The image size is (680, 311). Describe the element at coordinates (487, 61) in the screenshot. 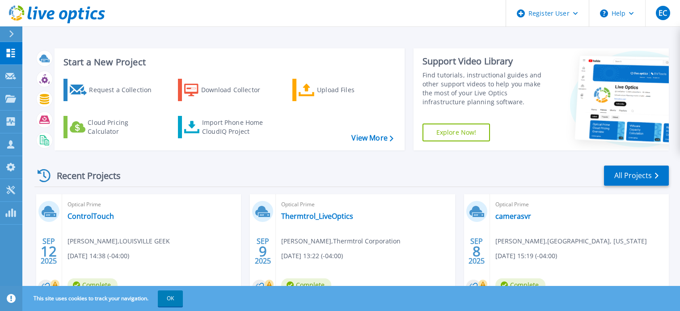

I see `div: Support Video Library` at that location.